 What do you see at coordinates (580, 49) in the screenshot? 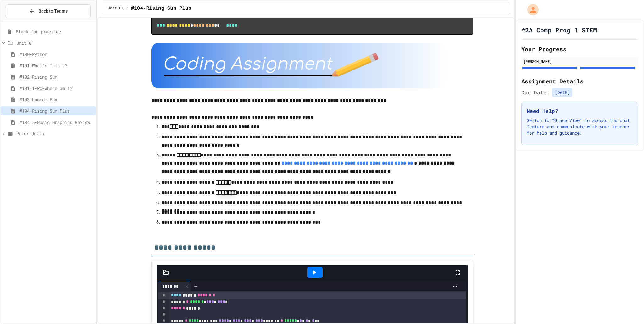
I see `h2: Your Progress` at bounding box center [580, 49].